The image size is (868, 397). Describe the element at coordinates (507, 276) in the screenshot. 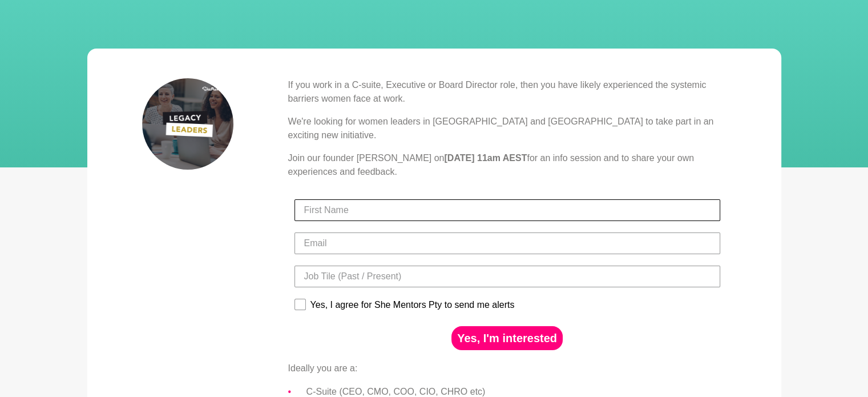

I see `input: Job Tile (Past / Present)` at that location.